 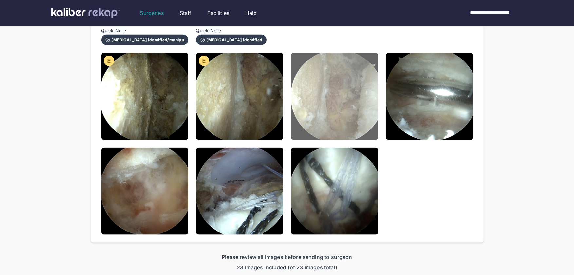 I want to click on img: Hubbard_Brian_69114_ShoulderArthroscopy_2025-08-27-093007_Dr.LyndonGross__Still_019.jpg, so click(x=334, y=97).